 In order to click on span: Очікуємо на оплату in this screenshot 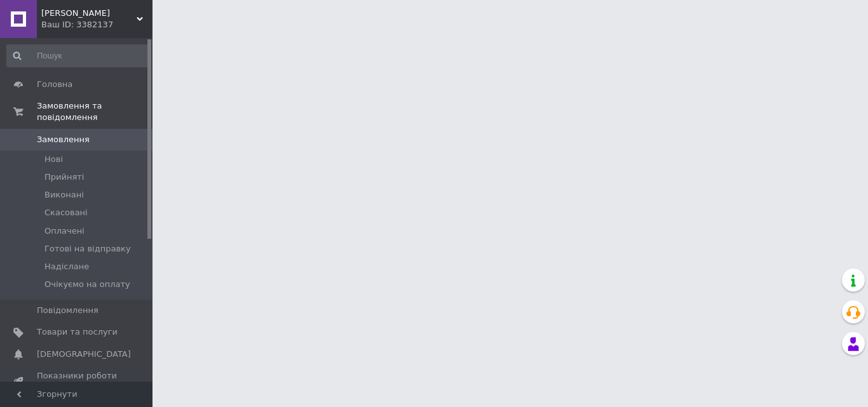, I will do `click(87, 284)`.